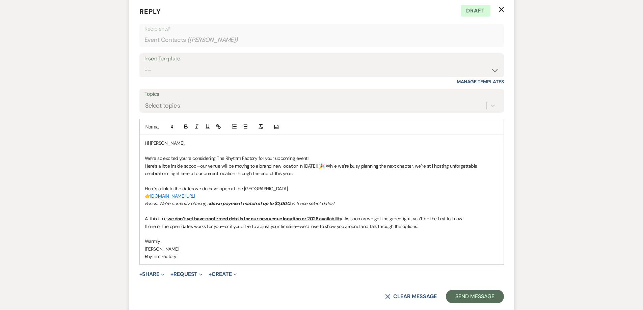 The height and width of the screenshot is (310, 643). I want to click on a: Manage Templates, so click(480, 82).